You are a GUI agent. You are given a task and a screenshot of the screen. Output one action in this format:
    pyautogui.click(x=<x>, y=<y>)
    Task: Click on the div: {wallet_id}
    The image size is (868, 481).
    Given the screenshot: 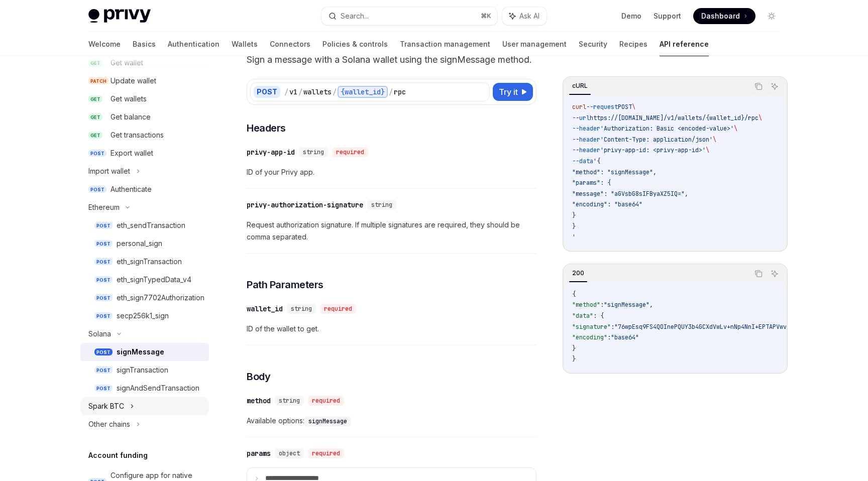 What is the action you would take?
    pyautogui.click(x=363, y=92)
    